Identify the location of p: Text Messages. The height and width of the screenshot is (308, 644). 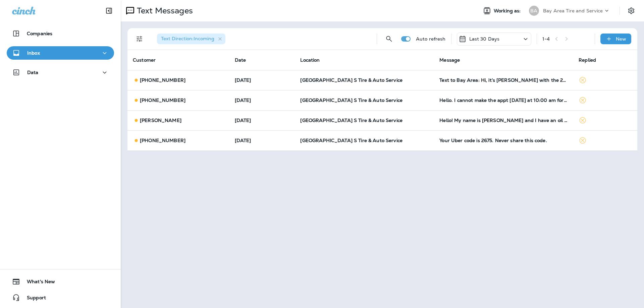
(163, 10).